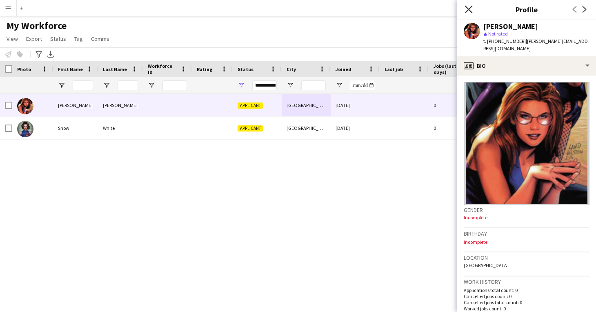  What do you see at coordinates (39, 54) in the screenshot?
I see `app-action-btn: Advanced filters` at bounding box center [39, 54].